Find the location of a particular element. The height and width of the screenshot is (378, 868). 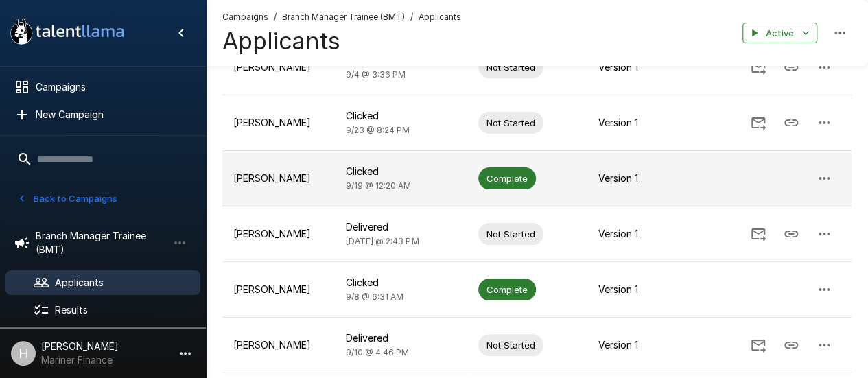

span: 9/4 @ 3:36 PM is located at coordinates (375, 74).